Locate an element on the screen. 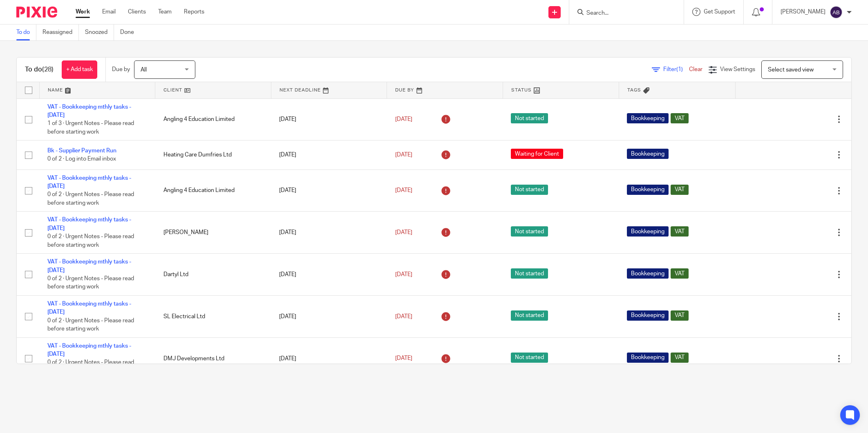 The image size is (868, 433). a: Team is located at coordinates (165, 12).